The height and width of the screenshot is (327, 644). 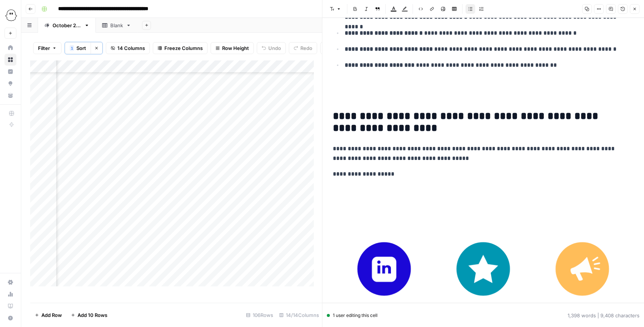 What do you see at coordinates (117, 25) in the screenshot?
I see `div: Blank` at bounding box center [117, 25].